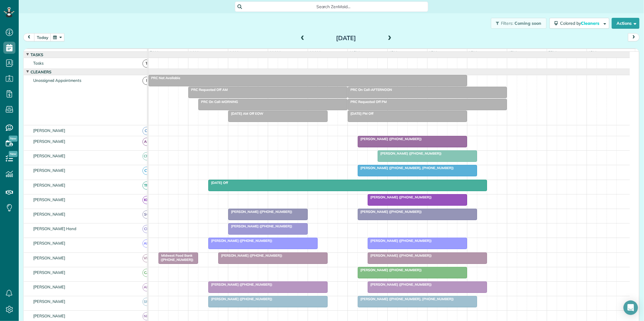 This screenshot has width=644, height=321. Describe the element at coordinates (147, 186) in the screenshot. I see `span: TM` at that location.